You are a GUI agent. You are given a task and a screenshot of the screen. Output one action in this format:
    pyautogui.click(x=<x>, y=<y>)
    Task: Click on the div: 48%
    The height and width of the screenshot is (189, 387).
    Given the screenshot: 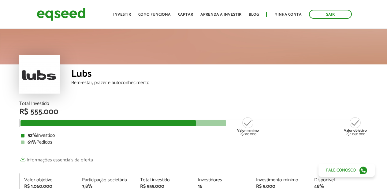 What is the action you would take?
    pyautogui.click(x=339, y=186)
    